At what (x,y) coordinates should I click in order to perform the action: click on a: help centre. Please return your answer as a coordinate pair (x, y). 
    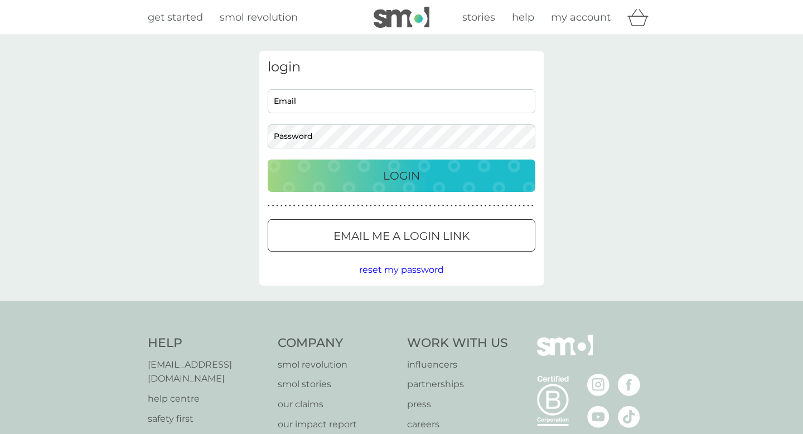
    Looking at the image, I should click on (207, 399).